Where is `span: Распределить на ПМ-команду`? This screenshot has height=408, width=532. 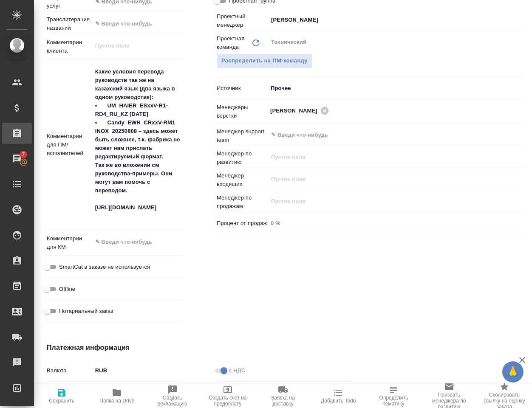 span: Распределить на ПМ-команду is located at coordinates (264, 61).